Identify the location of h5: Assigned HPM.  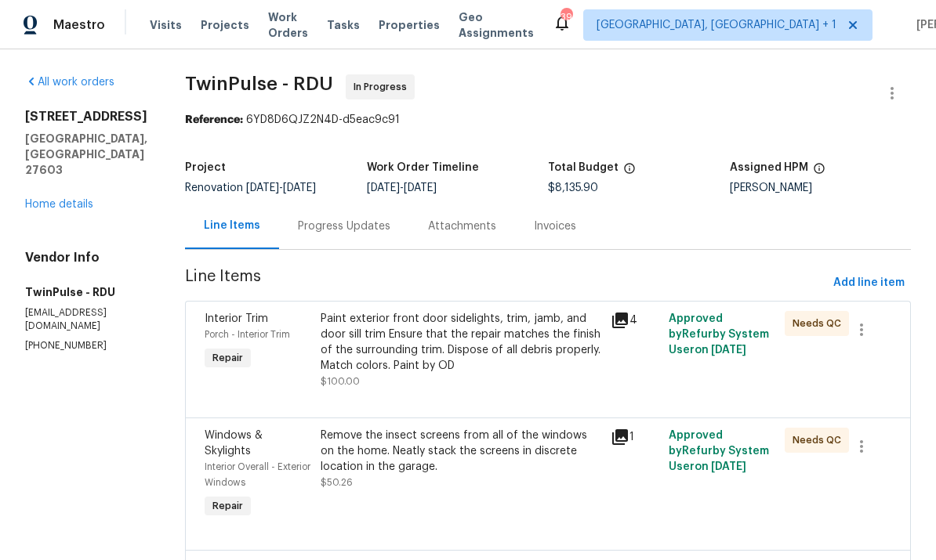
(769, 168).